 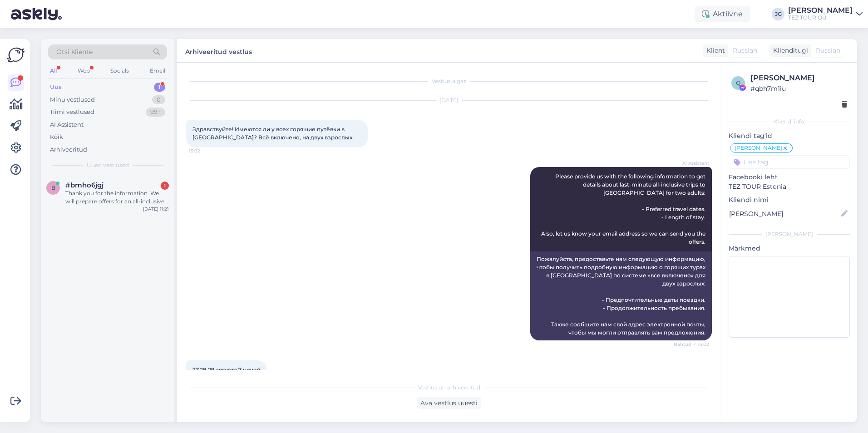 I want to click on div: Пожалуйста, предоставьте нам следующую информацию, чтобы получить подробную информацию о горящих ..., so click(x=621, y=296).